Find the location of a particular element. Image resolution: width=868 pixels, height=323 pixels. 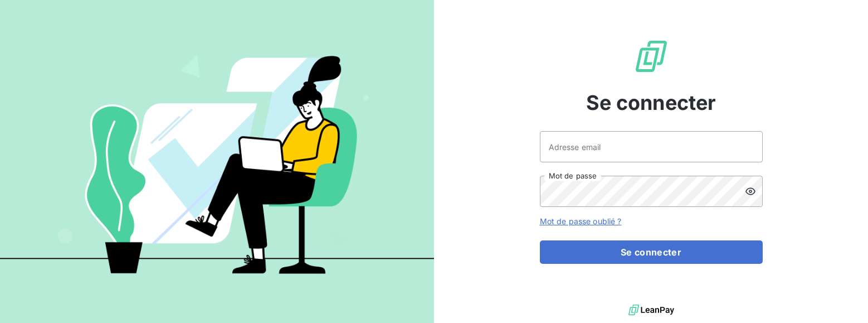

button: Se connecter is located at coordinates (651, 252).